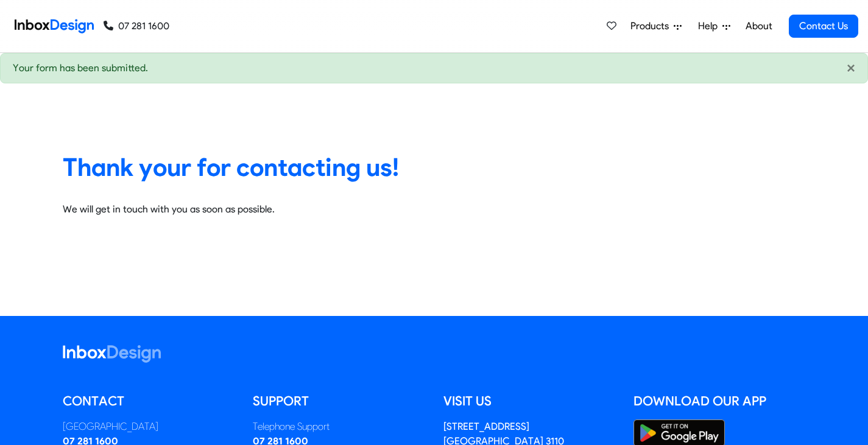 The width and height of the screenshot is (868, 445). What do you see at coordinates (339, 401) in the screenshot?
I see `h5: Support` at bounding box center [339, 401].